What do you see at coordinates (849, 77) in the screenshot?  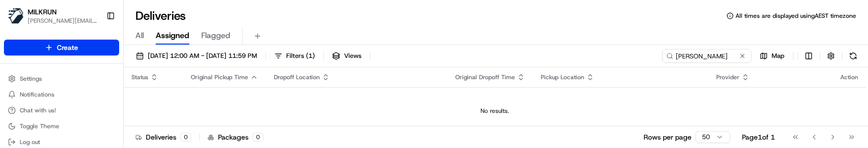 I see `div: Action` at bounding box center [849, 77].